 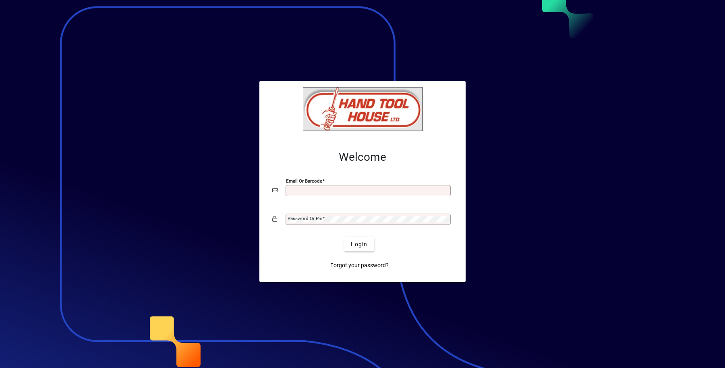 What do you see at coordinates (359, 265) in the screenshot?
I see `span: Forgot your password?` at bounding box center [359, 265].